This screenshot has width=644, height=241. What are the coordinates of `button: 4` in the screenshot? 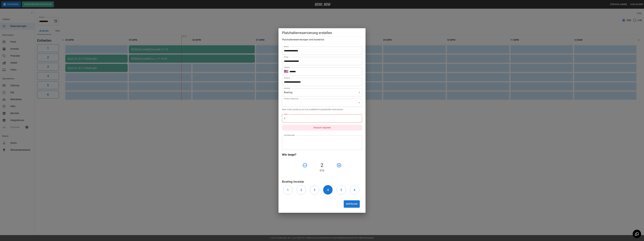 It's located at (328, 190).